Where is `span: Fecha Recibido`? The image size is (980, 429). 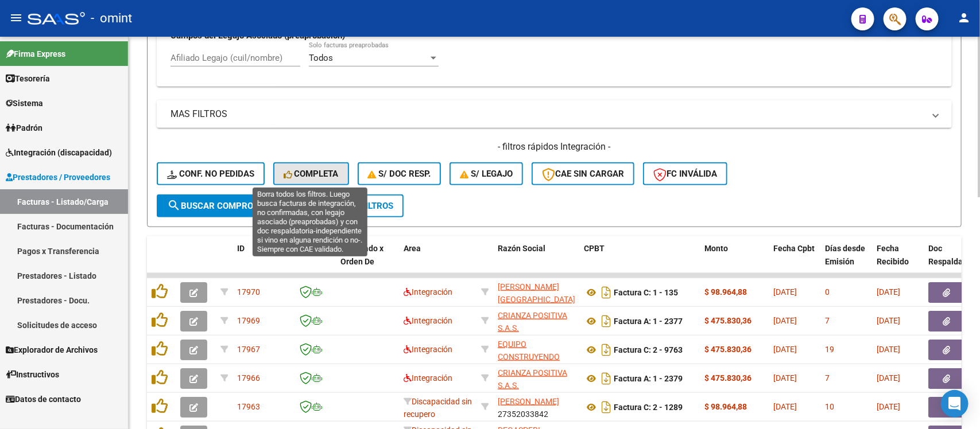
span: Fecha Recibido is located at coordinates (893, 255).